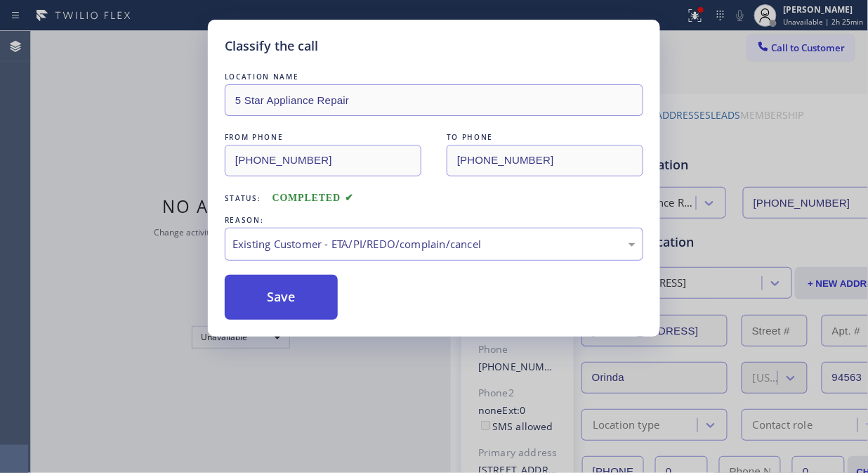  Describe the element at coordinates (434, 220) in the screenshot. I see `div: REASON:` at that location.